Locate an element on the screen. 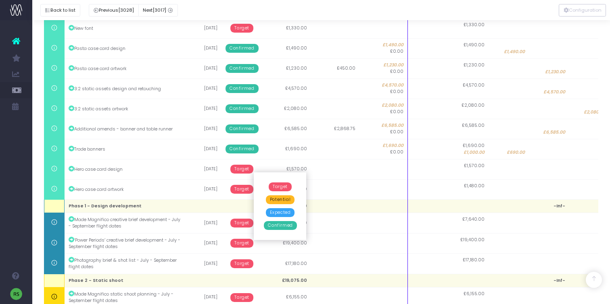 The image size is (610, 304). td: Pasta case card design is located at coordinates (125, 48).